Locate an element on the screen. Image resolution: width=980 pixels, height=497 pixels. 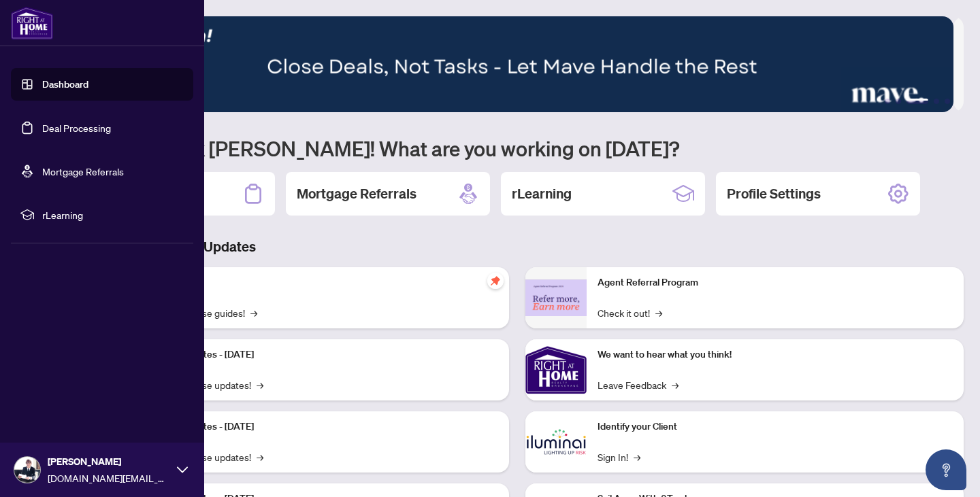
span: pushpin is located at coordinates (496, 281).